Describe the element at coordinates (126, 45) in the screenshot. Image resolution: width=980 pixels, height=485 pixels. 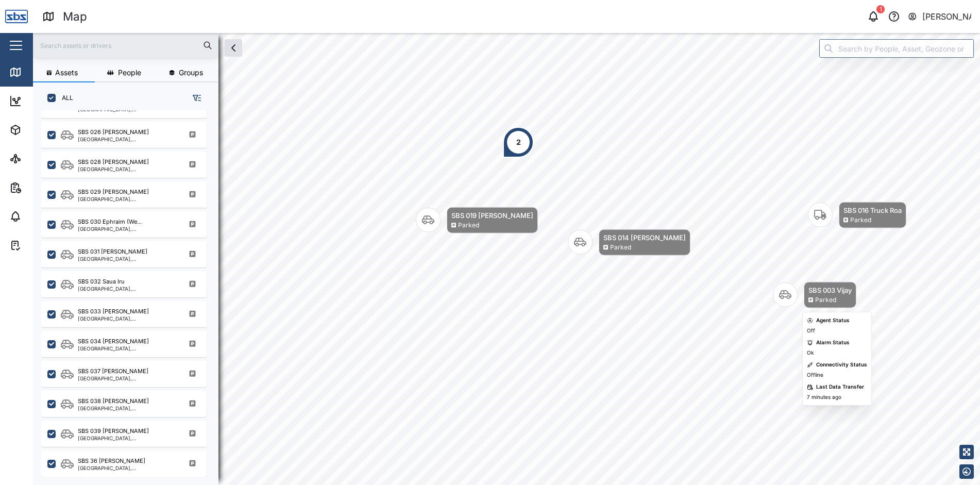
I see `input: Search assets or drivers` at that location.